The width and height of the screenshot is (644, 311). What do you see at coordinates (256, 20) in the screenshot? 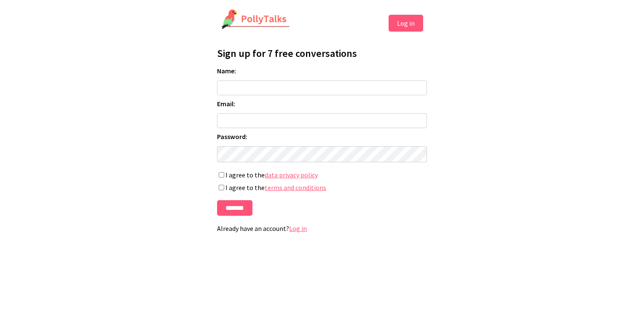
I see `img: PollyTalks Logo` at bounding box center [256, 20].